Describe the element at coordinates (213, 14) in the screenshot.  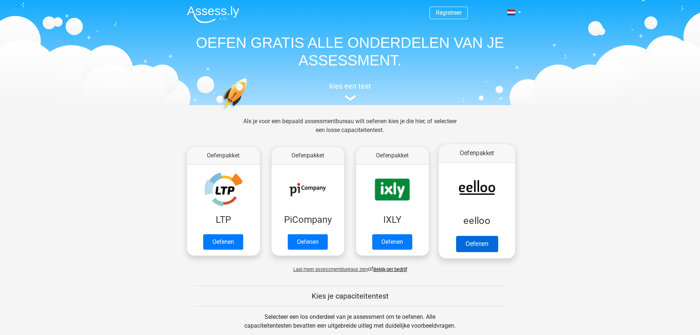
I see `img: Assessly` at that location.